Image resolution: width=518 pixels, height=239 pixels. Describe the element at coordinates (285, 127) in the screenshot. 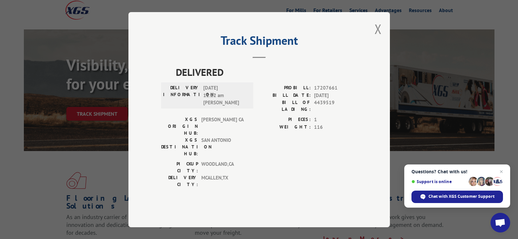

I see `label: WEIGHT:` at that location.